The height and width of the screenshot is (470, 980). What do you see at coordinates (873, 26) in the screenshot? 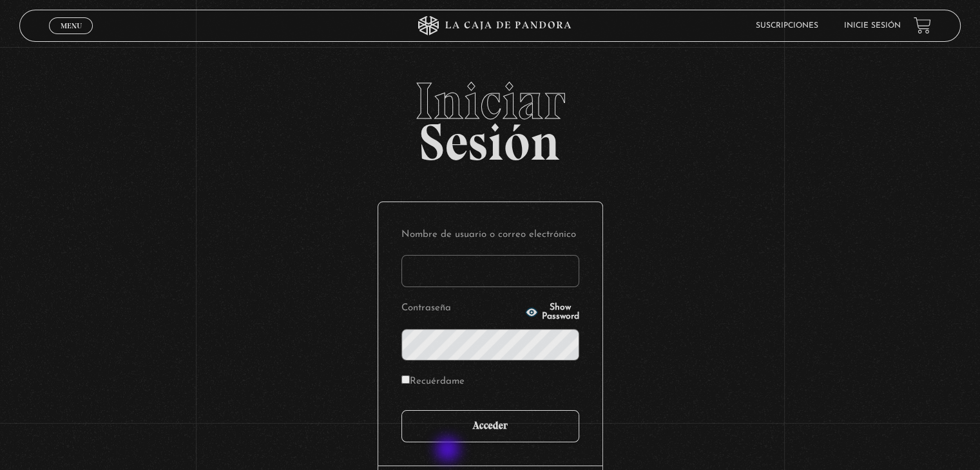
I see `a: Inicie sesión` at bounding box center [873, 26].